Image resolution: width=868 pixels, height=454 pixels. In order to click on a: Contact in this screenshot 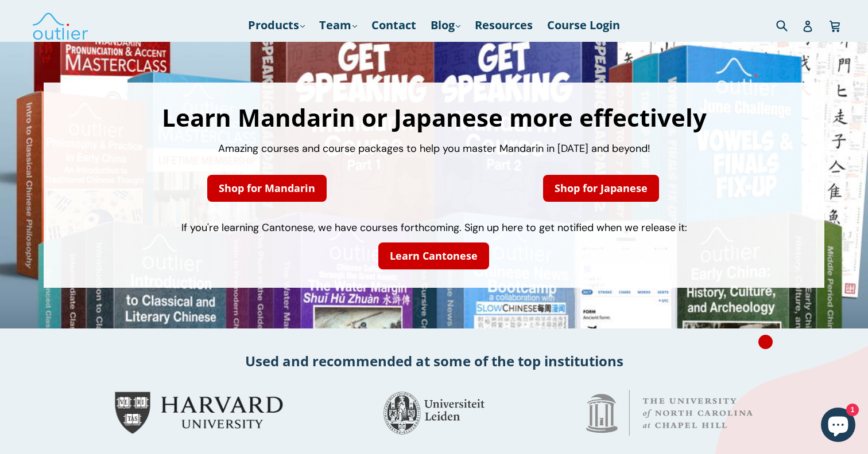, I will do `click(393, 25)`.